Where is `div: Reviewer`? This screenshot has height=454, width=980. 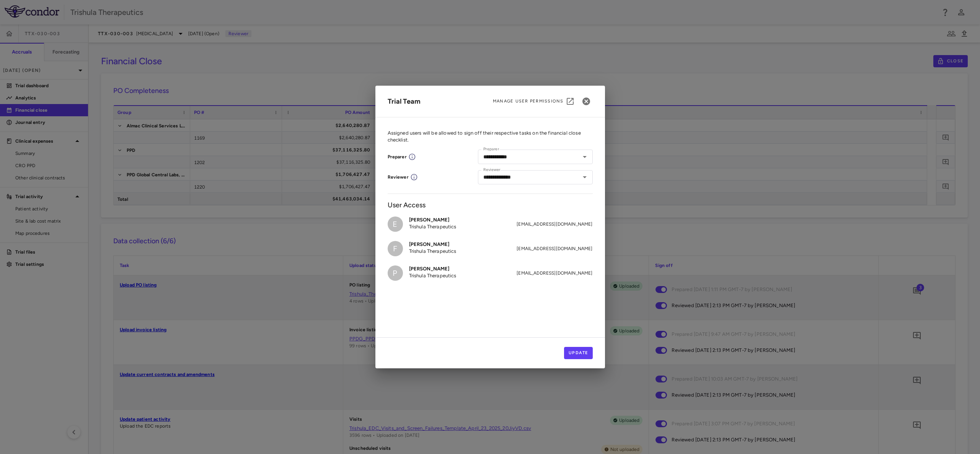 div: Reviewer is located at coordinates (398, 177).